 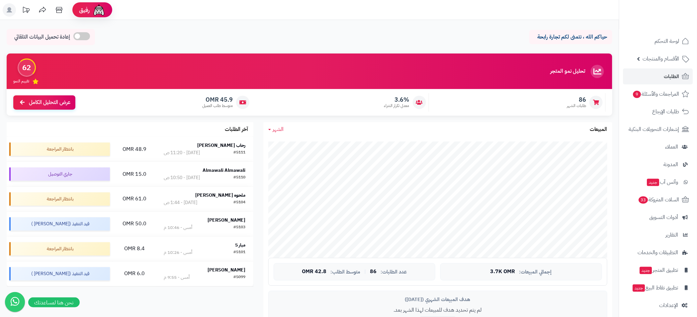 I want to click on span: التطبيقات والخدمات, so click(x=658, y=252).